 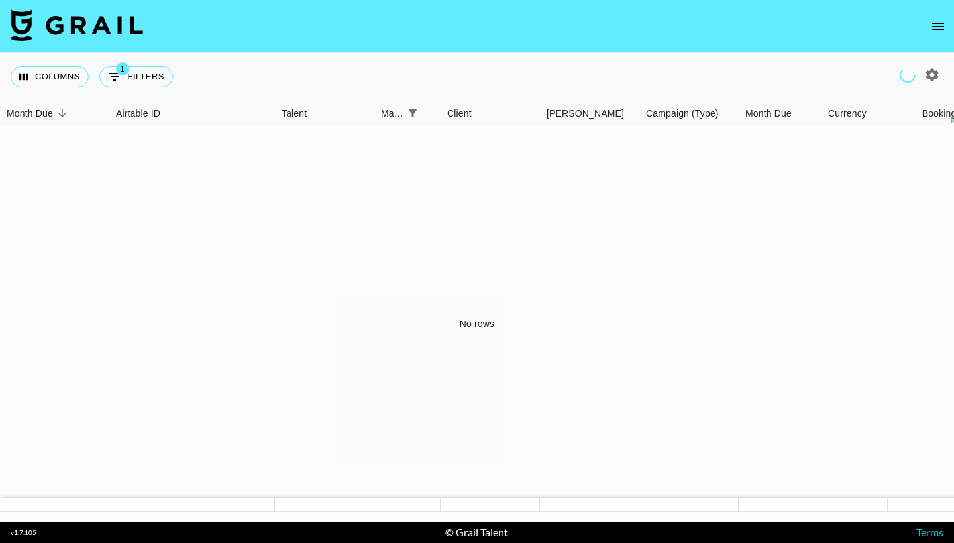 I want to click on button: Select columns, so click(x=50, y=77).